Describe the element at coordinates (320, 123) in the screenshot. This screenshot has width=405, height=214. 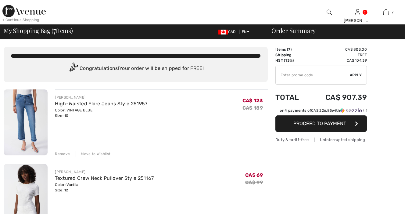
I see `span: Proceed to Payment` at that location.